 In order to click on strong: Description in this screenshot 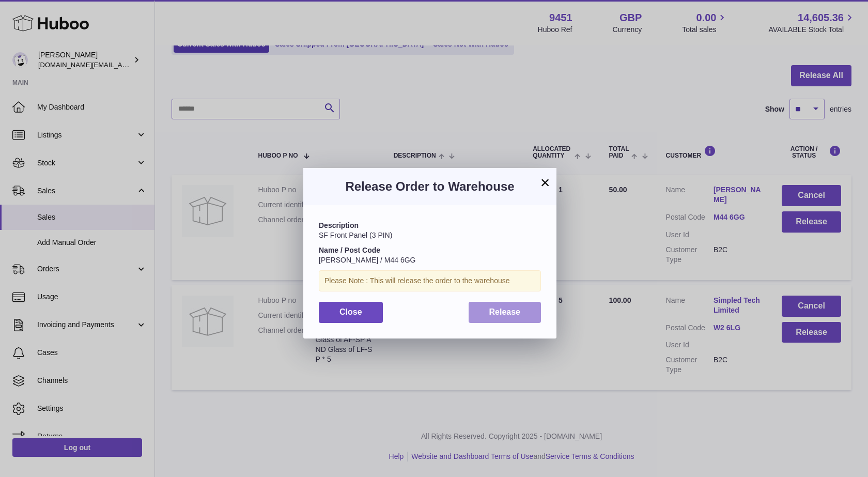, I will do `click(338, 226)`.